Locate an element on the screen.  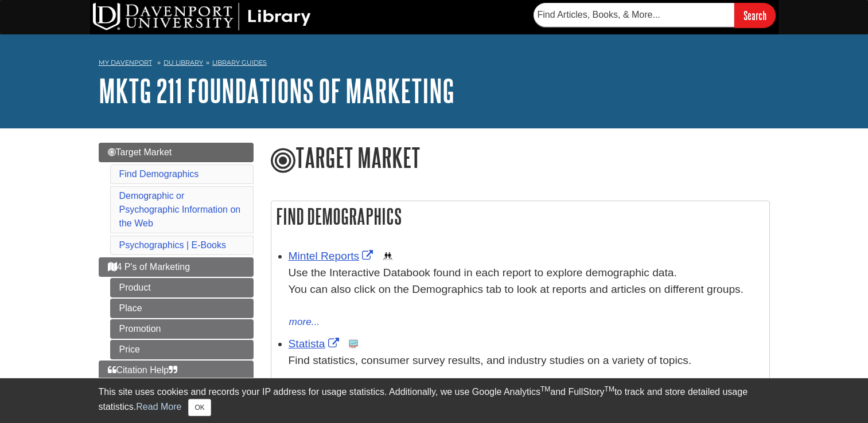
a: Demographic or Psychographic Information on the Web is located at coordinates (180, 209).